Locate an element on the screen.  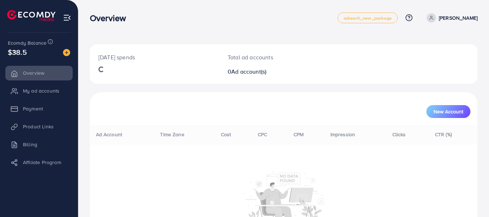
span: Ad account(s) is located at coordinates (249, 72).